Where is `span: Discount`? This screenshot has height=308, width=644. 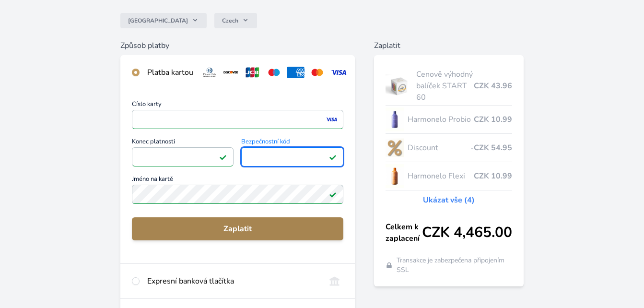
span: Discount is located at coordinates (439, 148).